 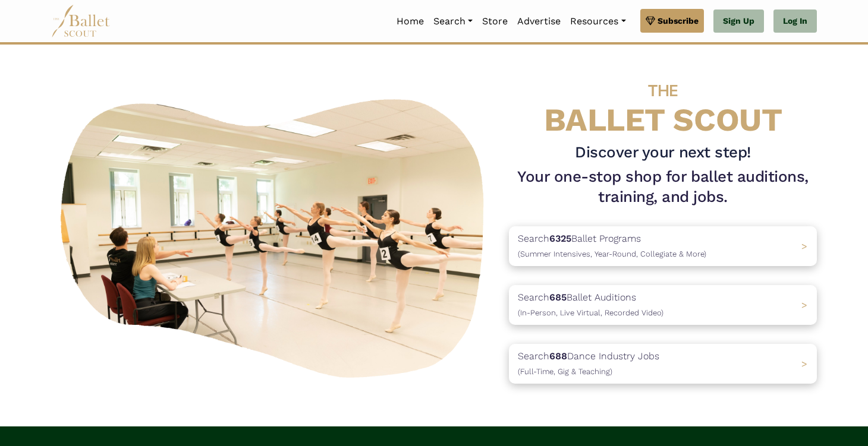 What do you see at coordinates (539, 21) in the screenshot?
I see `a: Advertise` at bounding box center [539, 21].